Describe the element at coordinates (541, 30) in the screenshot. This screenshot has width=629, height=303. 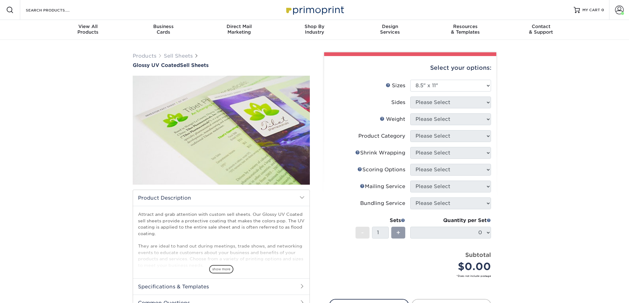
I see `a: Contact& Support` at that location.